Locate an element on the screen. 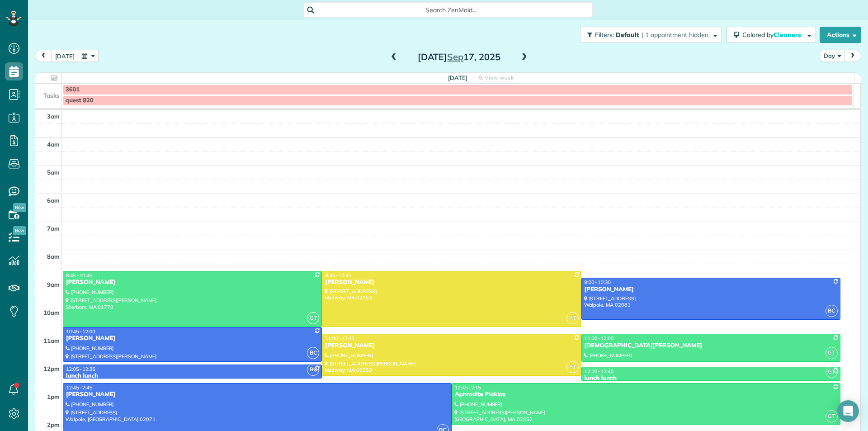  span: 2pm is located at coordinates (53, 425).